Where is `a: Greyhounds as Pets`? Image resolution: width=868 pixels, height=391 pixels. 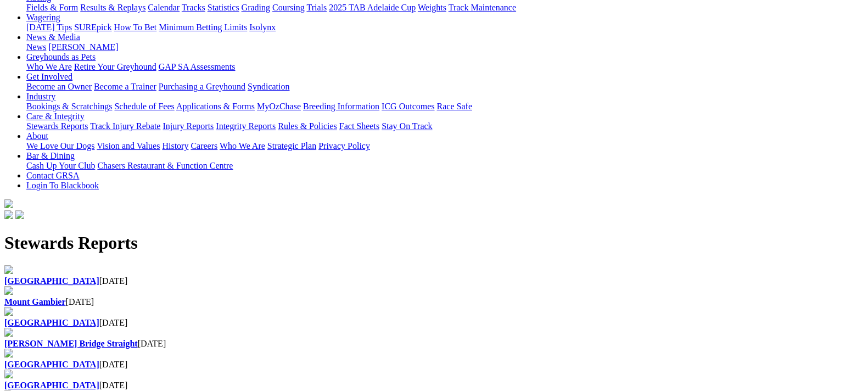 a: Greyhounds as Pets is located at coordinates (61, 57).